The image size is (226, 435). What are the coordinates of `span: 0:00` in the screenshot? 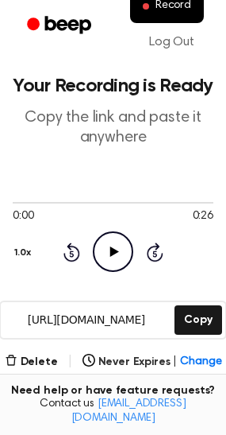 It's located at (23, 216).